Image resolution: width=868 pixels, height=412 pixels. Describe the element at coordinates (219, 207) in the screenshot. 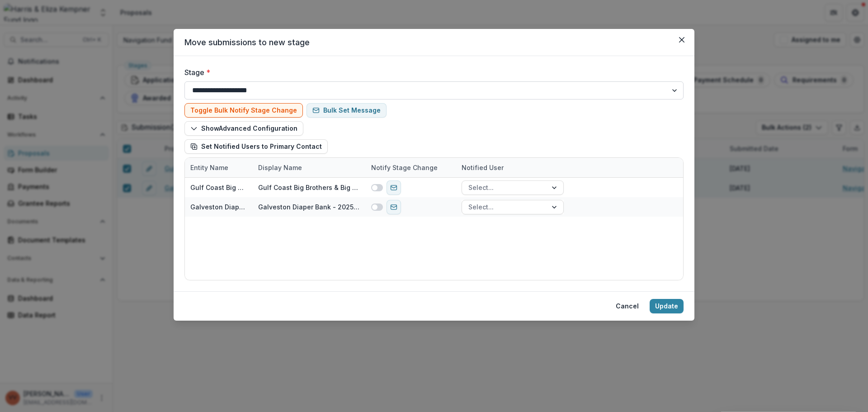

I see `div: Galveston Diaper Bank` at that location.